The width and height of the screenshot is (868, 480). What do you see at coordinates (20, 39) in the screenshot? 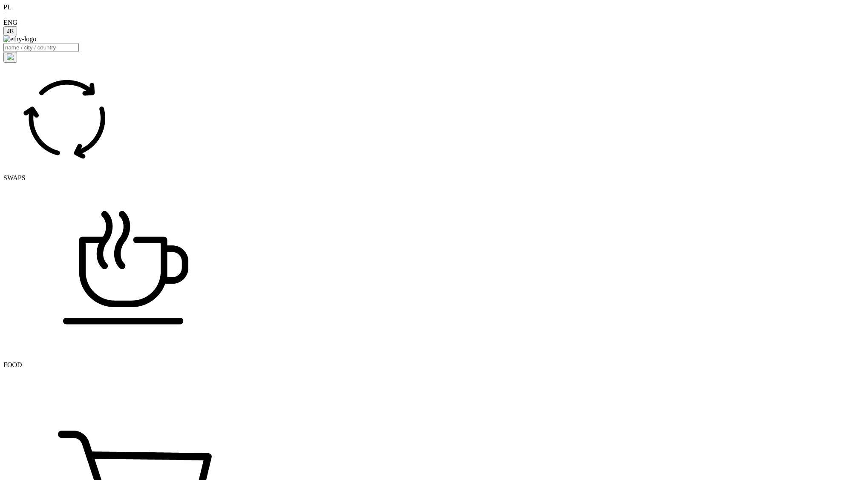
I see `img: ethy-logo` at bounding box center [20, 39].